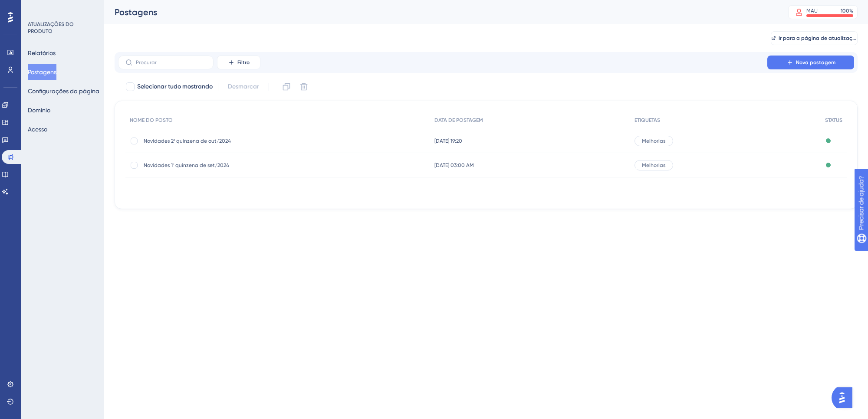  What do you see at coordinates (812, 11) in the screenshot?
I see `font: MAU` at bounding box center [812, 11].